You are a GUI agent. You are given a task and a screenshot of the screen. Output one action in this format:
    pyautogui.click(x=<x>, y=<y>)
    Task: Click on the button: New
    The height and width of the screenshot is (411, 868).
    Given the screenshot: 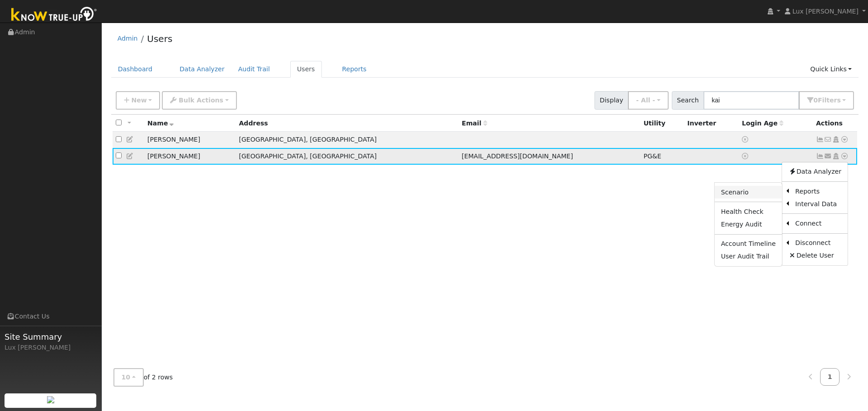 What is the action you would take?
    pyautogui.click(x=138, y=100)
    